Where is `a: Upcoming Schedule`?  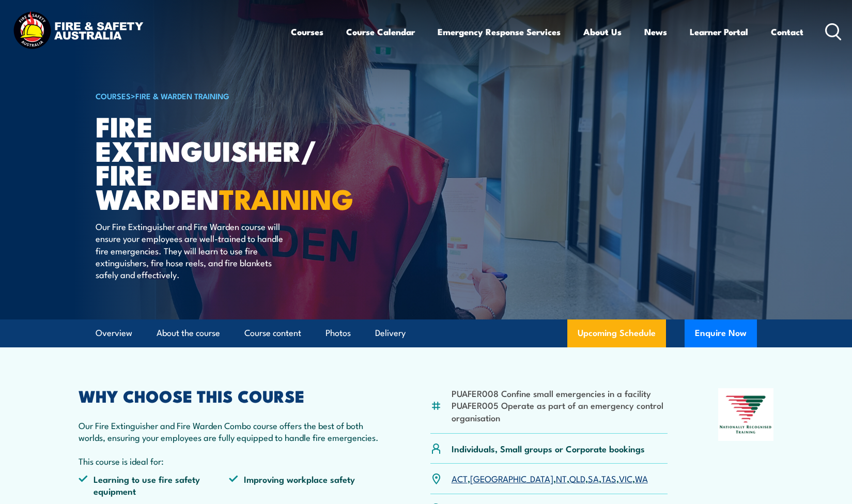
a: Upcoming Schedule is located at coordinates (616, 333).